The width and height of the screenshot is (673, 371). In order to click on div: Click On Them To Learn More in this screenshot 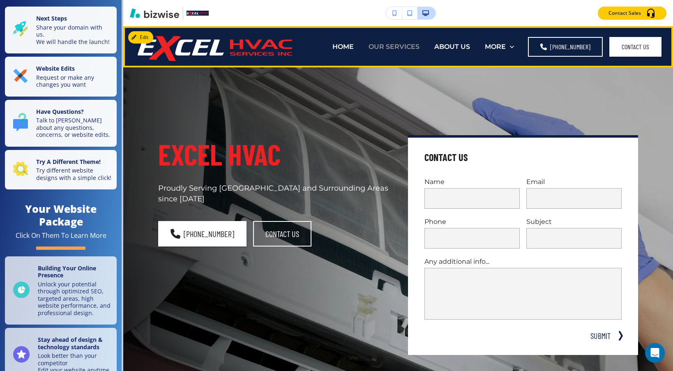, I will do `click(61, 235)`.